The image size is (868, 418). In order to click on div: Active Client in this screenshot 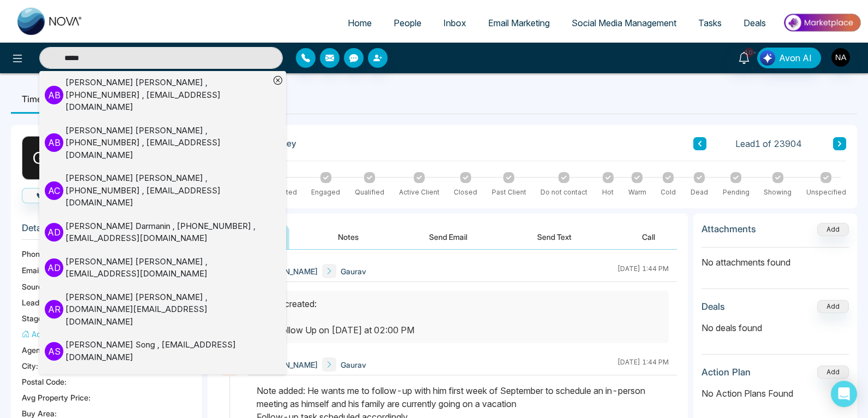, I will do `click(419, 192)`.